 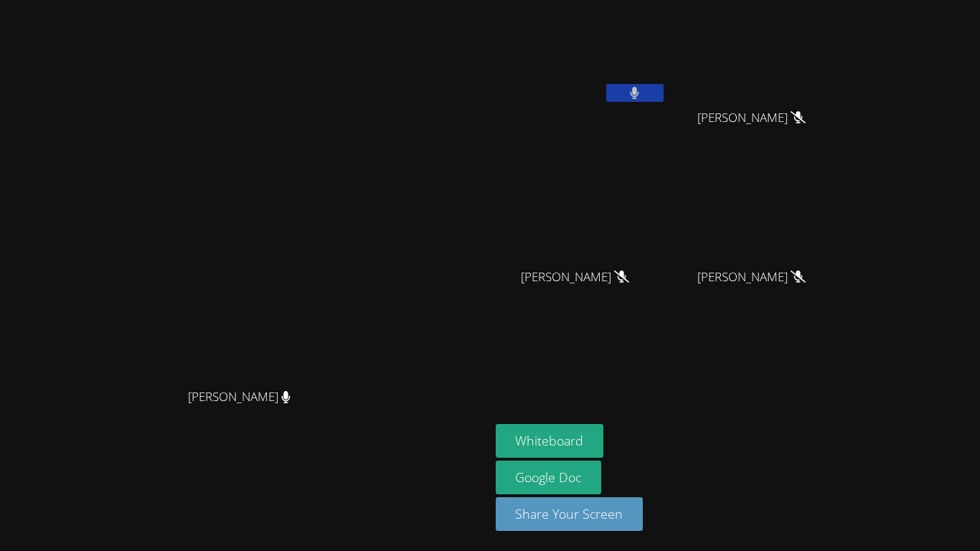 What do you see at coordinates (569, 513) in the screenshot?
I see `button: Share Your Screen` at bounding box center [569, 513].